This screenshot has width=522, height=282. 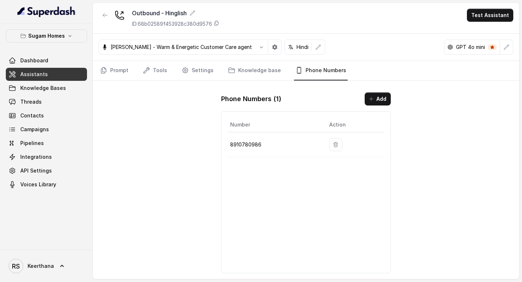 I want to click on p: Sugam Homes, so click(x=46, y=36).